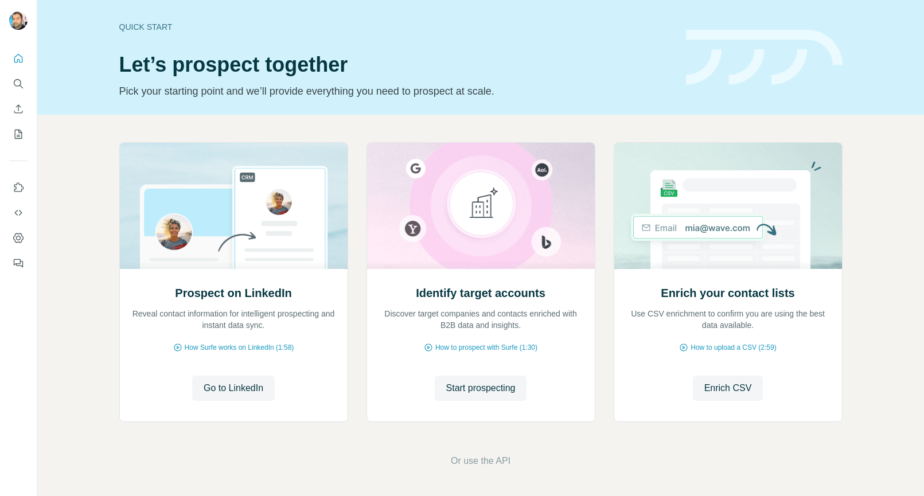 The width and height of the screenshot is (924, 496). What do you see at coordinates (727, 293) in the screenshot?
I see `h2: Enrich your contact lists` at bounding box center [727, 293].